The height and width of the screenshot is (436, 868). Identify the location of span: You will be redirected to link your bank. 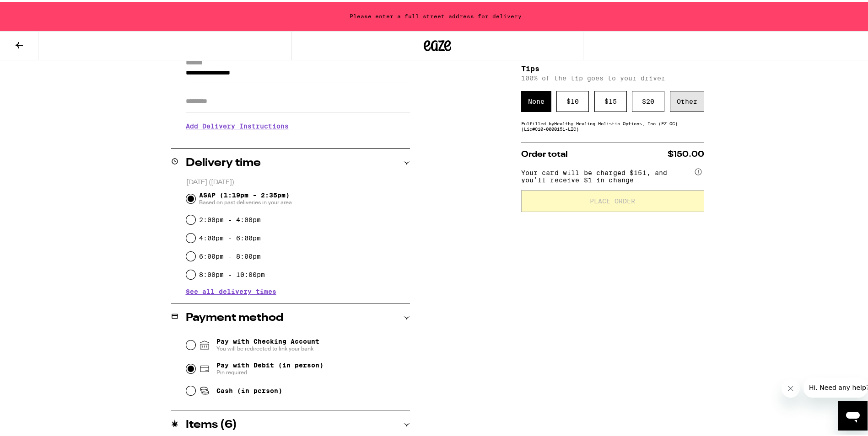
(268, 348).